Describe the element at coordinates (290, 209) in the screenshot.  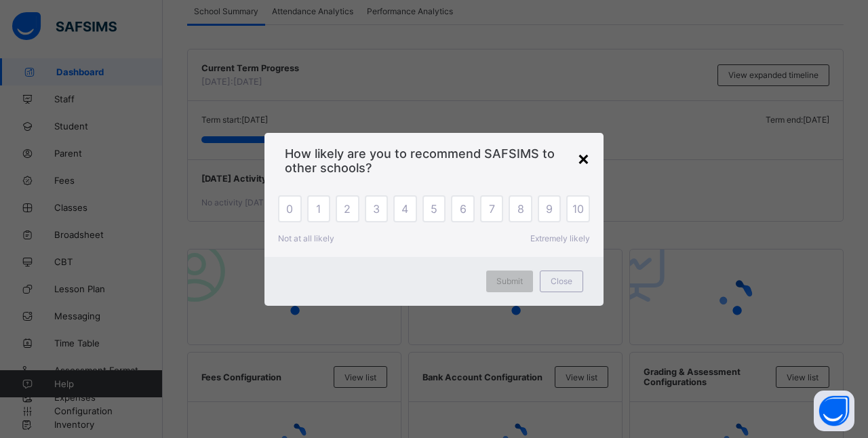
I see `div: 0` at that location.